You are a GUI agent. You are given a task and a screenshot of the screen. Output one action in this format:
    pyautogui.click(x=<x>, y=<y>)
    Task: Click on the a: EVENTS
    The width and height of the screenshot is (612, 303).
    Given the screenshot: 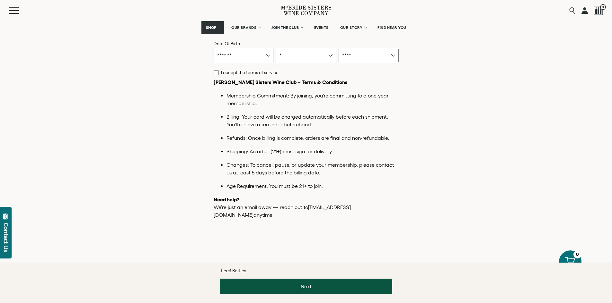 What is the action you would take?
    pyautogui.click(x=321, y=28)
    